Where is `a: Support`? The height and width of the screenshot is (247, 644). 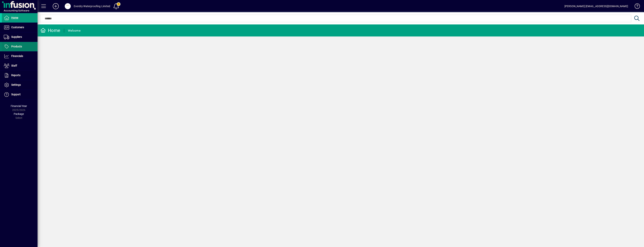 a: Support is located at coordinates (20, 94).